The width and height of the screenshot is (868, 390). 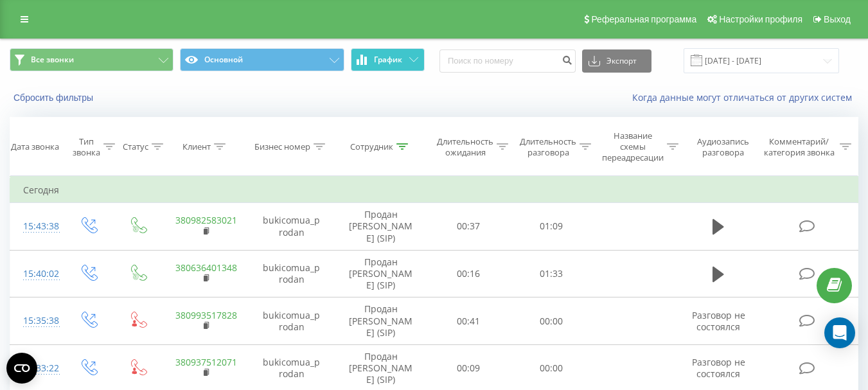 I want to click on td: 01:09, so click(x=551, y=227).